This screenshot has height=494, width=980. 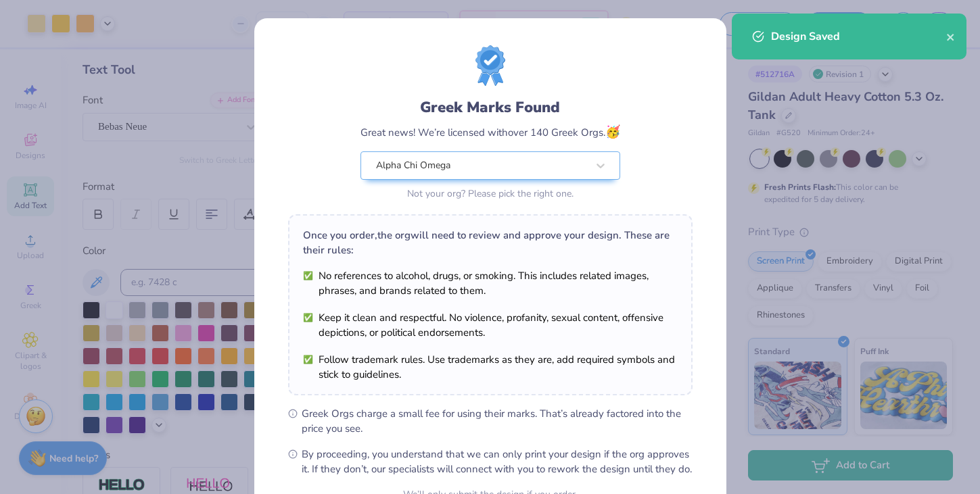 I want to click on li: No references to alcohol, drugs, or smoking. This includes related images, phrases, and brands re..., so click(x=490, y=284).